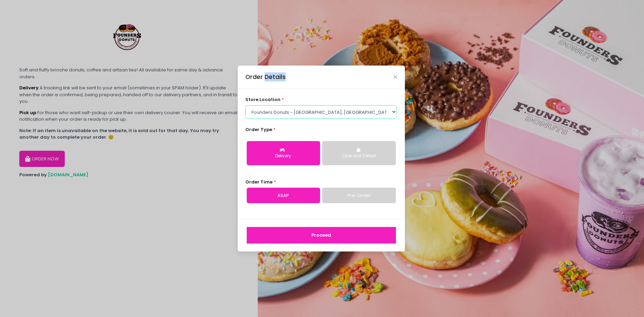  Describe the element at coordinates (266, 77) in the screenshot. I see `div: Order Details` at that location.